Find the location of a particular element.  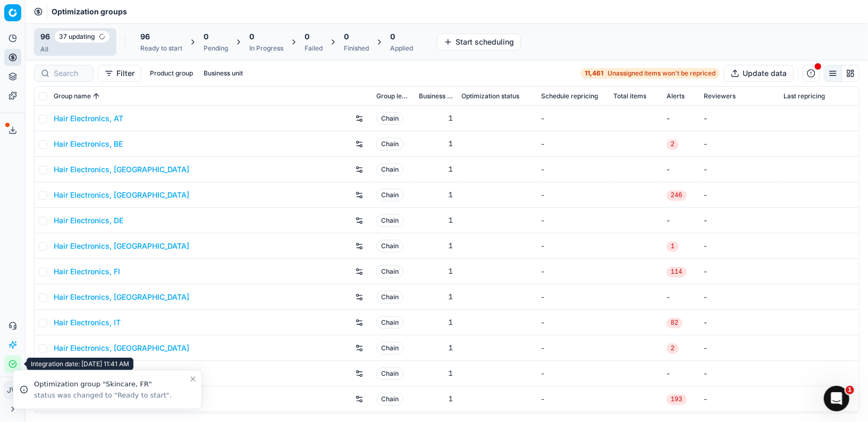

span: Total items is located at coordinates (630, 96).